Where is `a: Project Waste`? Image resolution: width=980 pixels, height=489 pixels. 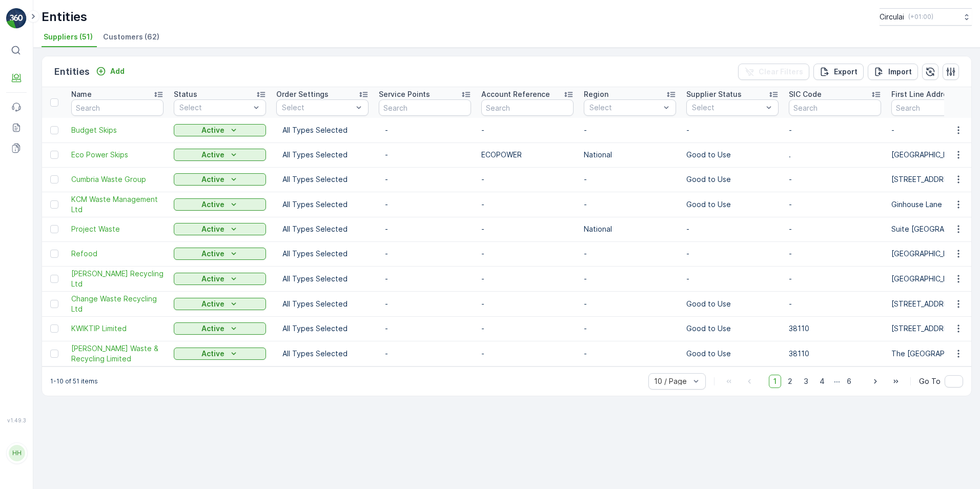 a: Project Waste is located at coordinates (117, 229).